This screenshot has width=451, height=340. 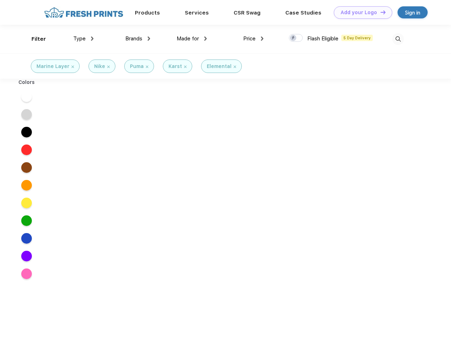 I want to click on span: Flash Eligible, so click(x=323, y=39).